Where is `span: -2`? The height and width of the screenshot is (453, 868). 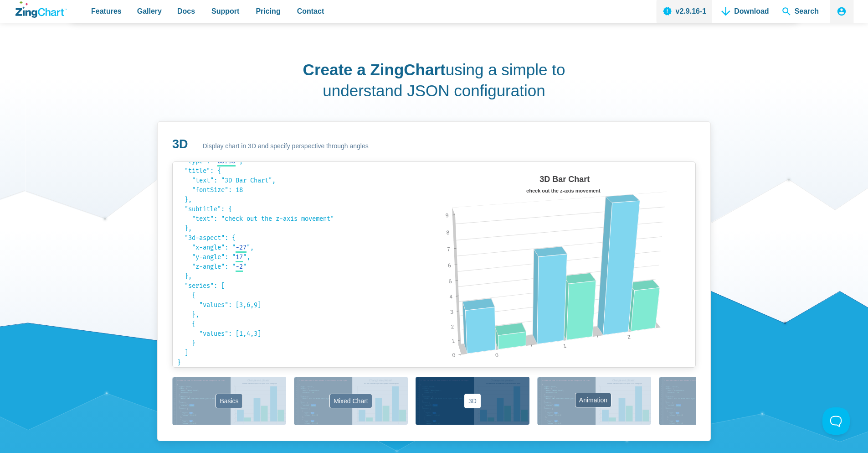 span: -2 is located at coordinates (239, 266).